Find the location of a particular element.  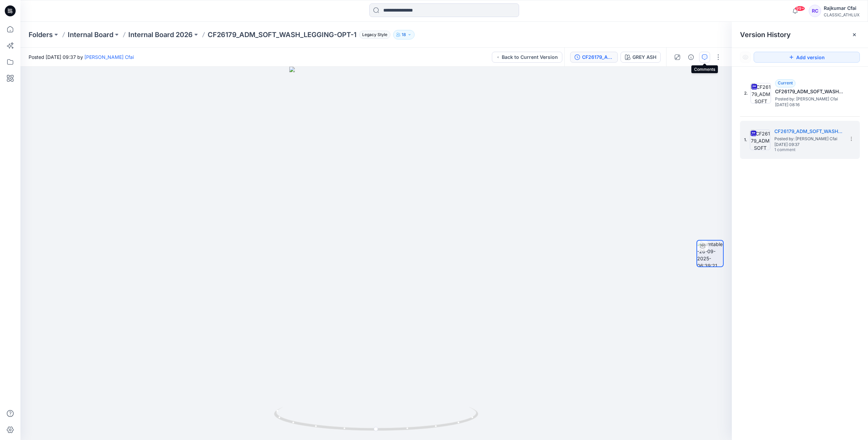

p: 18 is located at coordinates (404, 35).